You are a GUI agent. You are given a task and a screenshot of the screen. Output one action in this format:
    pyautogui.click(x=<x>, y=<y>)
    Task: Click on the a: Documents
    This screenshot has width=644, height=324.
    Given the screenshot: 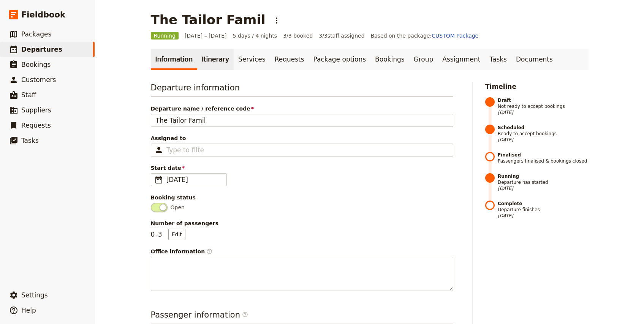 What is the action you would take?
    pyautogui.click(x=534, y=59)
    